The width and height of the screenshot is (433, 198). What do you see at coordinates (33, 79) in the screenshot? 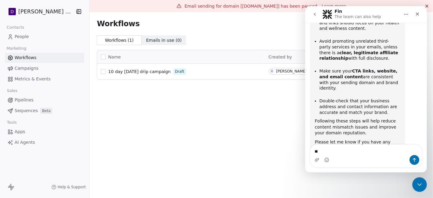
I see `span: Metrics & Events` at bounding box center [33, 79].